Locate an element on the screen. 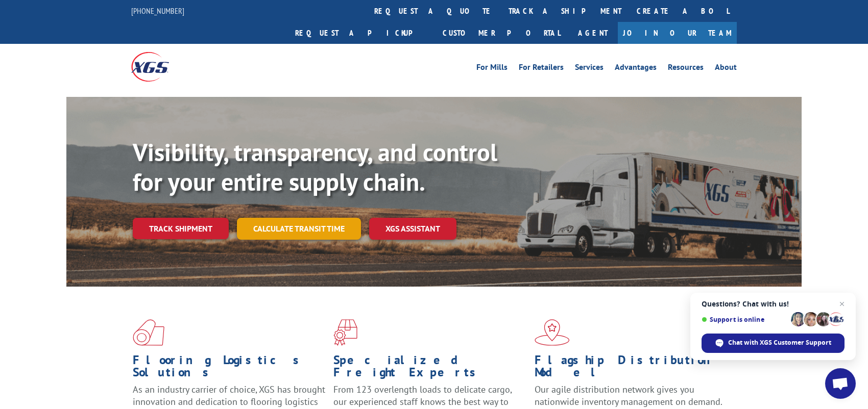 This screenshot has height=409, width=868. a: Customer Portal is located at coordinates (501, 33).